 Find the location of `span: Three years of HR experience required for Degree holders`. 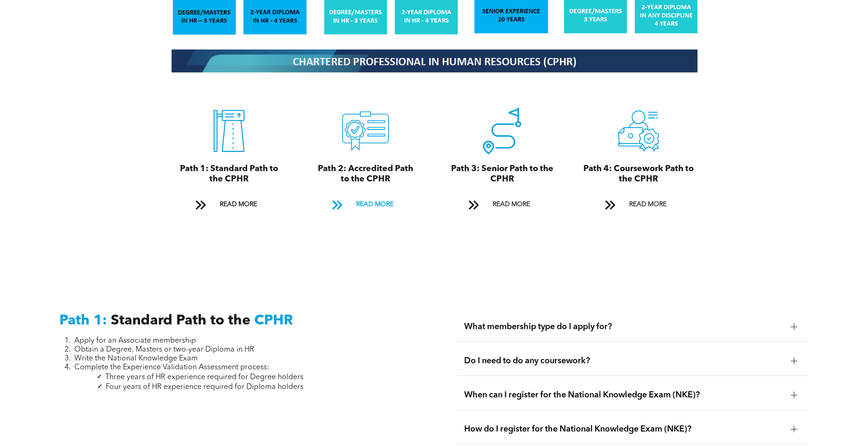

span: Three years of HR experience required for Degree holders is located at coordinates (204, 377).